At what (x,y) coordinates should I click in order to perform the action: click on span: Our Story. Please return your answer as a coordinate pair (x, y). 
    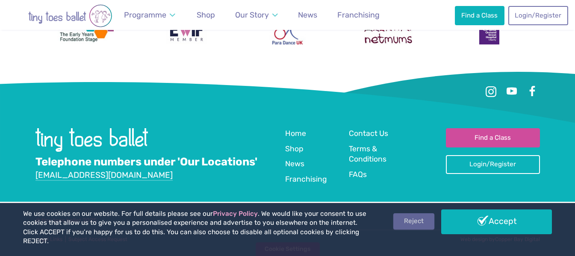
    Looking at the image, I should click on (252, 15).